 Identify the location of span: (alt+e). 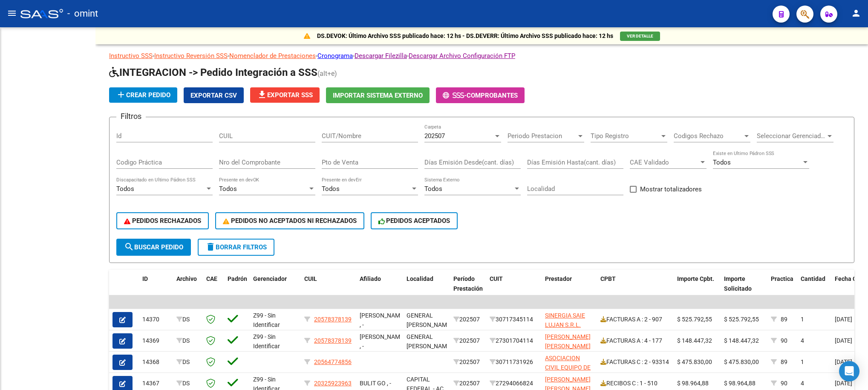
(327, 73).